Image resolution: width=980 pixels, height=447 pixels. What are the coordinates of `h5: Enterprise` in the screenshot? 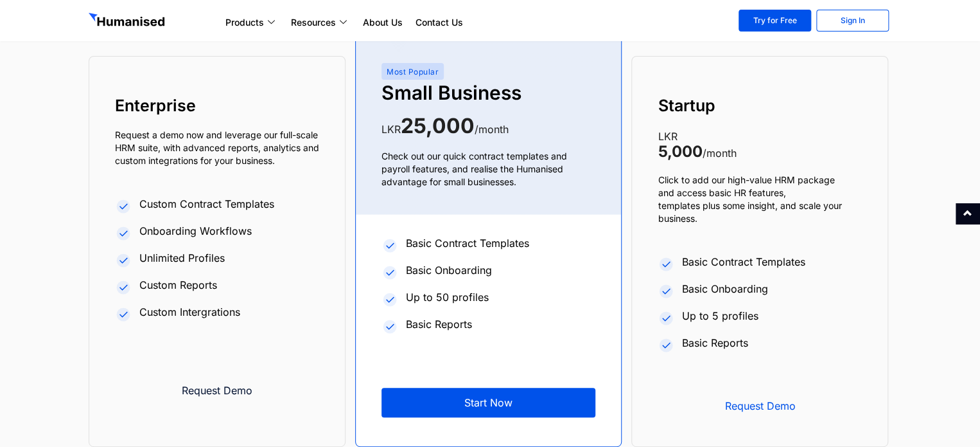 It's located at (217, 106).